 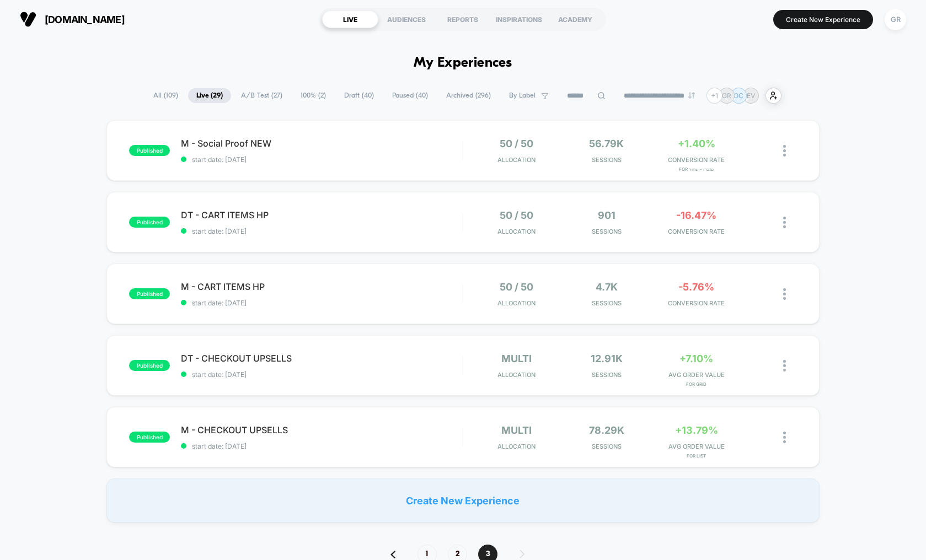 What do you see at coordinates (463, 500) in the screenshot?
I see `div: Create New Experience` at bounding box center [463, 500].